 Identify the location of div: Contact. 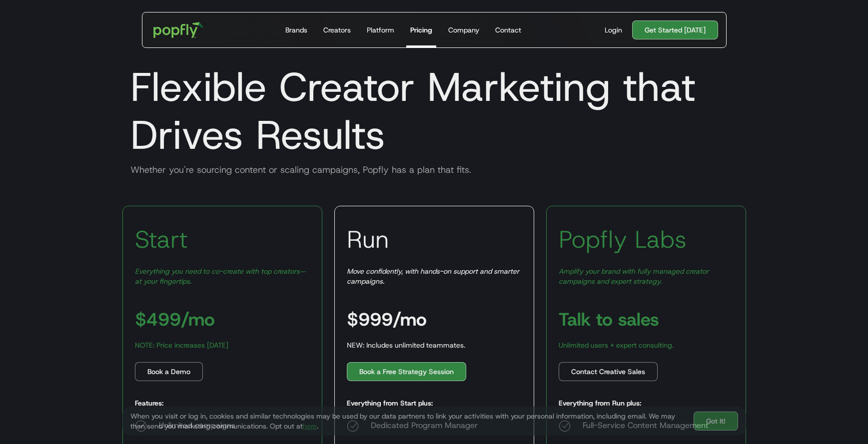
(508, 30).